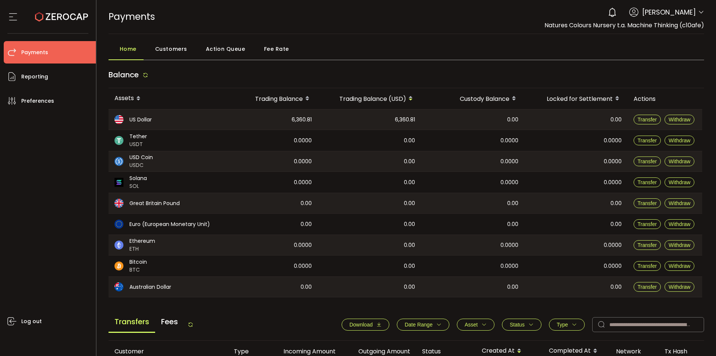  I want to click on img: aud_portfolio.svg, so click(119, 286).